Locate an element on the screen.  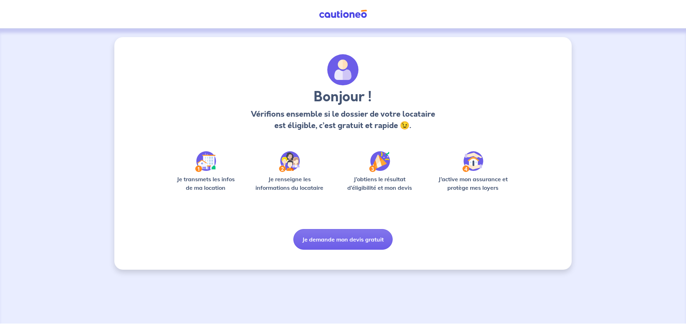
h3: Bonjour ! is located at coordinates (343, 97).